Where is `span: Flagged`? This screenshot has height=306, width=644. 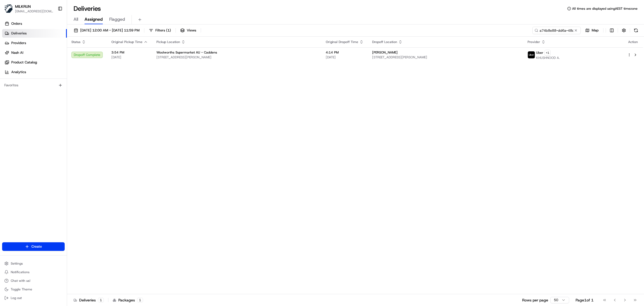 span: Flagged is located at coordinates (117, 19).